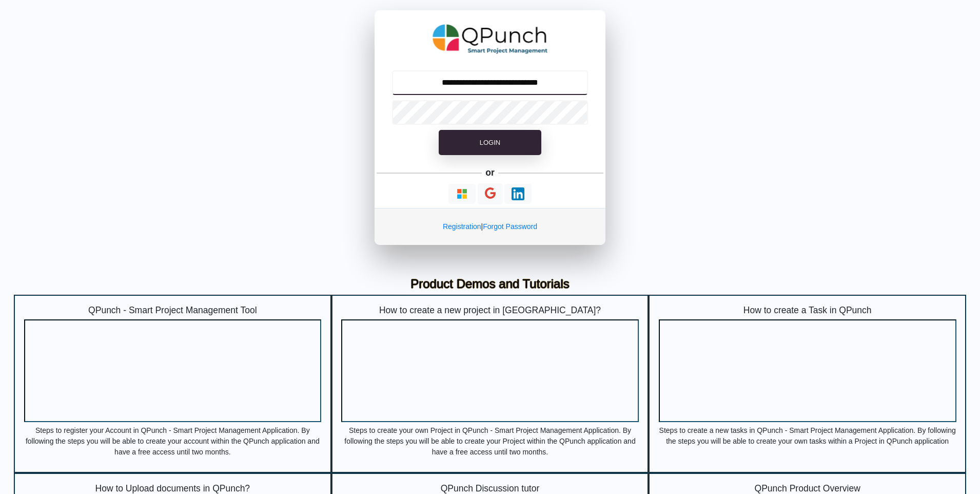 The height and width of the screenshot is (494, 980). Describe the element at coordinates (490, 39) in the screenshot. I see `img: QPunch` at that location.